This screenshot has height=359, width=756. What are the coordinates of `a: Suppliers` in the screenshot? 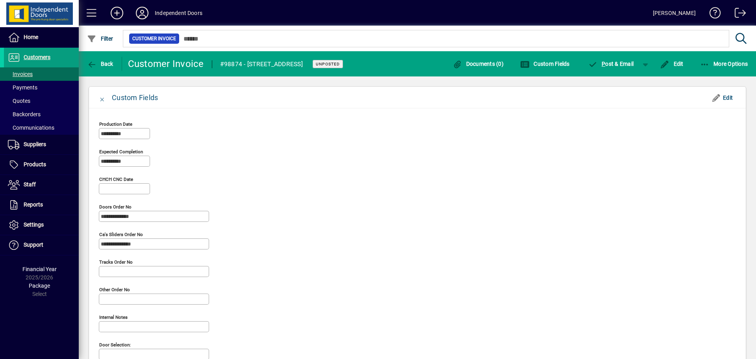 It's located at (41, 144).